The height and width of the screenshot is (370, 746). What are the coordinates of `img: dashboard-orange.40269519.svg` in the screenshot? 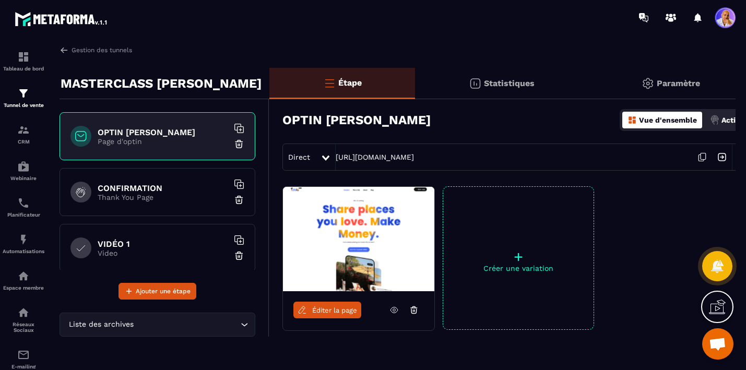 It's located at (632, 120).